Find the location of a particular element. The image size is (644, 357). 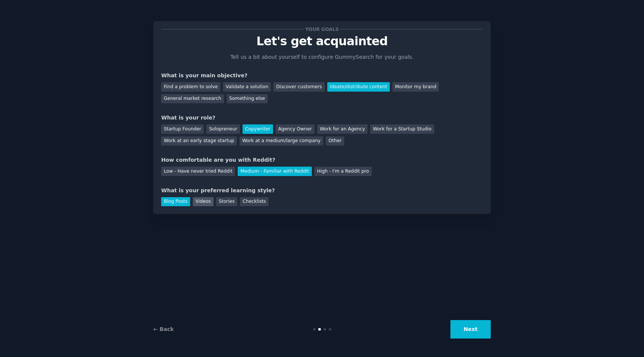

div: Medium - Familiar with Reddit is located at coordinates (275, 171).